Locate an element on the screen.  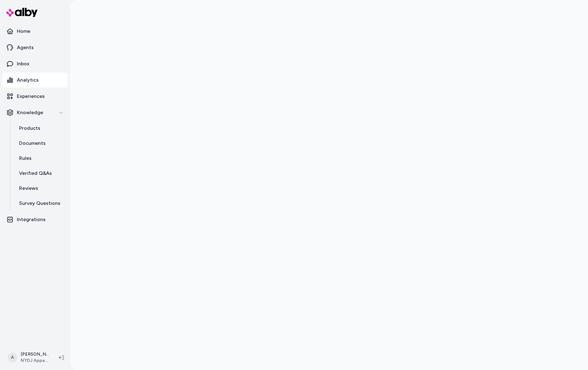
p: Rules is located at coordinates (26, 158).